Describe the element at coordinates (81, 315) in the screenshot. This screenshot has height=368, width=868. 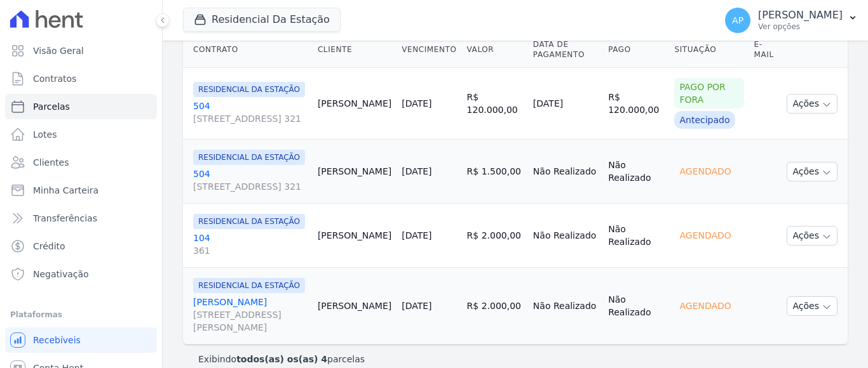
I see `div: Plataformas` at that location.